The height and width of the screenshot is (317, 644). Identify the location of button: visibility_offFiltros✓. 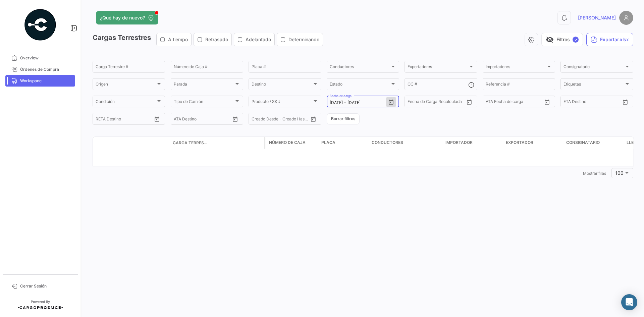
(562, 39).